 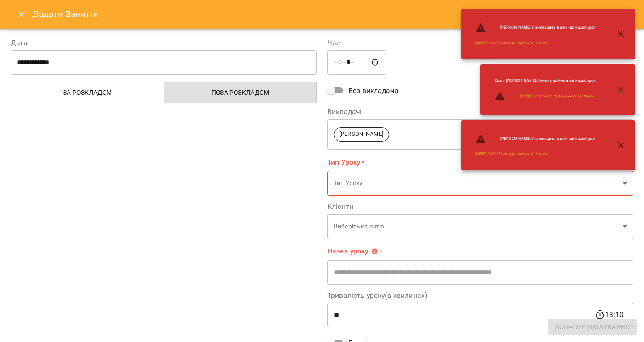 I want to click on button: Поза розкладом, so click(x=240, y=92).